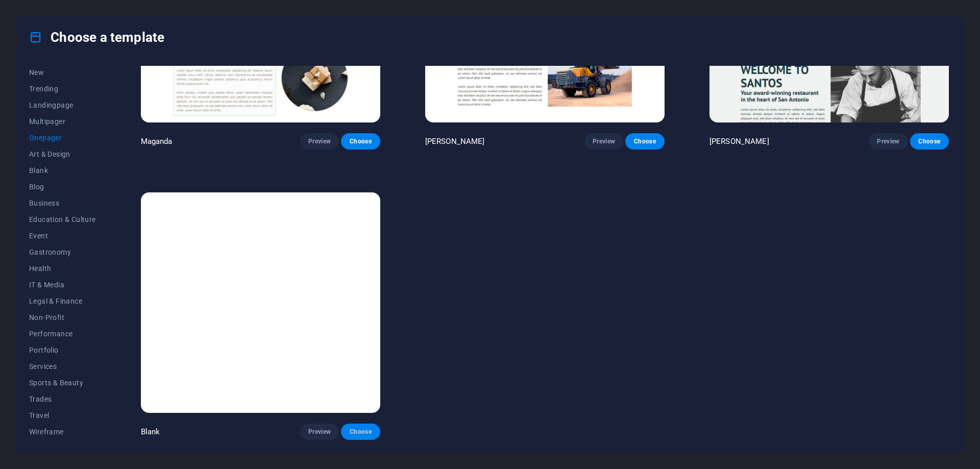 This screenshot has height=469, width=980. I want to click on button: Gastronomy, so click(62, 252).